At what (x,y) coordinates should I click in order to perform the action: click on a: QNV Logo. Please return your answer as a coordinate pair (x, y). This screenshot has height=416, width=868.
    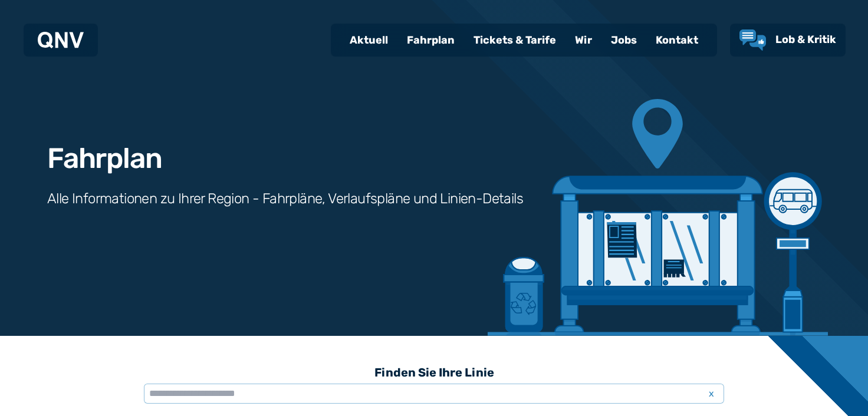
    Looking at the image, I should click on (61, 40).